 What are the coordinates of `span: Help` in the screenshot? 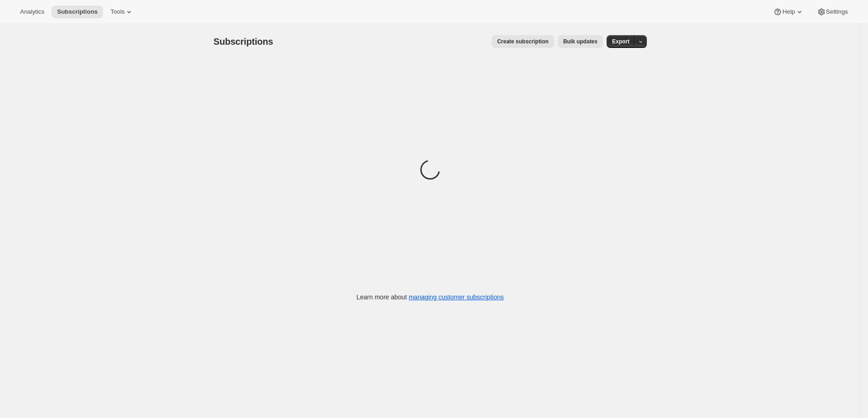 It's located at (788, 12).